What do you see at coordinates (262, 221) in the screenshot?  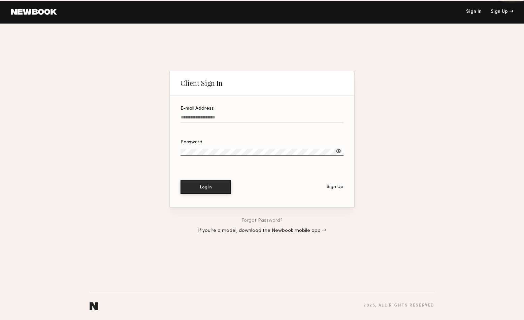 I see `a: Forgot Password?` at bounding box center [262, 221].